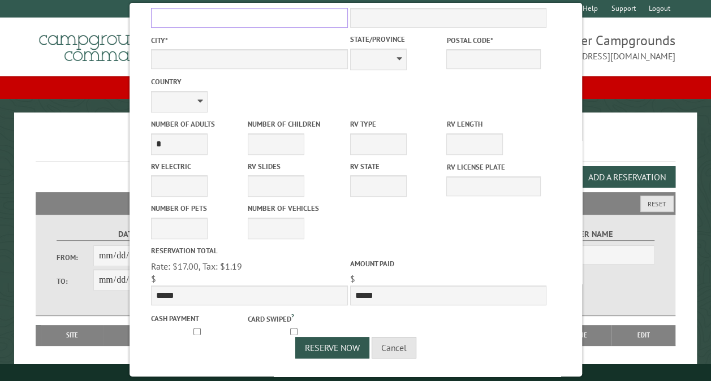 This screenshot has width=711, height=381. I want to click on span: Rate: $17.00, Tax: $1.19, so click(196, 267).